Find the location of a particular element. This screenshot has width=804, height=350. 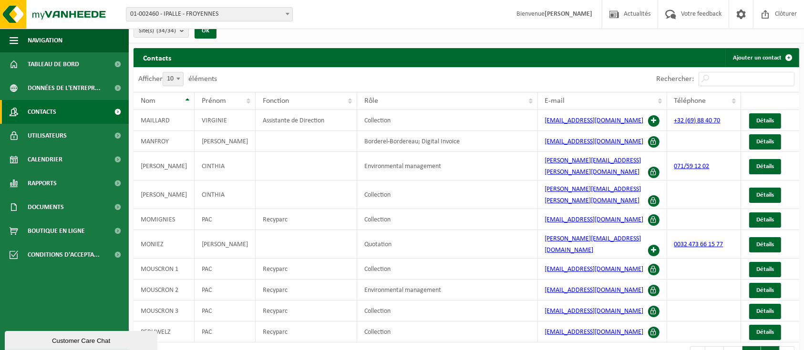

span: Données de l'entrepr... is located at coordinates (64, 88).